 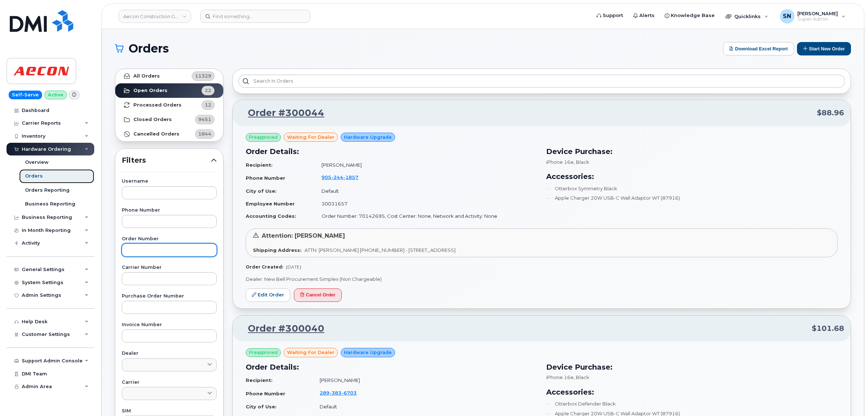 I want to click on a: Cancelled Orders1844, so click(x=170, y=134).